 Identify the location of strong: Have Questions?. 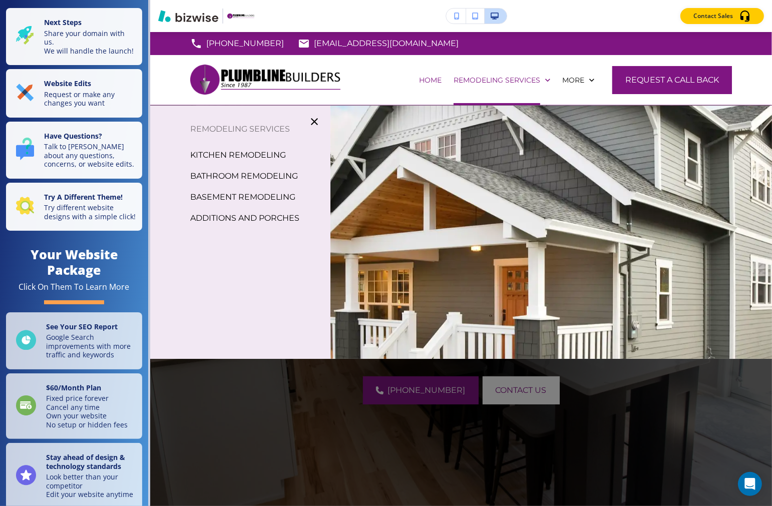
(73, 136).